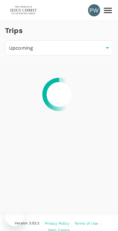  I want to click on a: Privacy Policy, so click(57, 224).